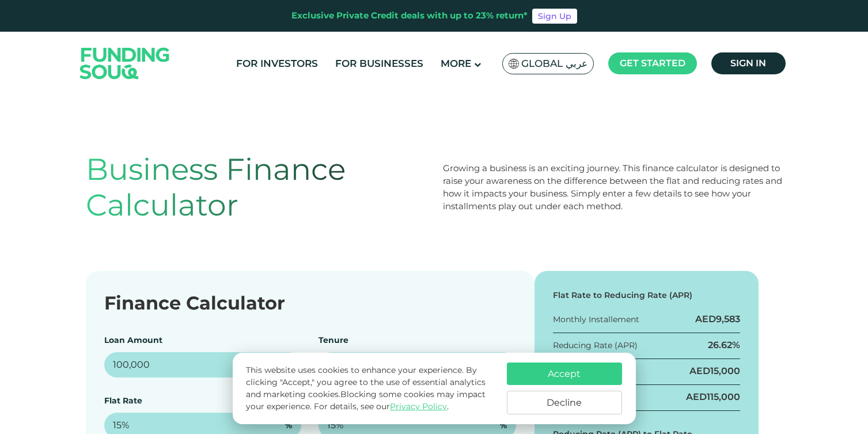  I want to click on h1: Business Finance Calculator, so click(256, 188).